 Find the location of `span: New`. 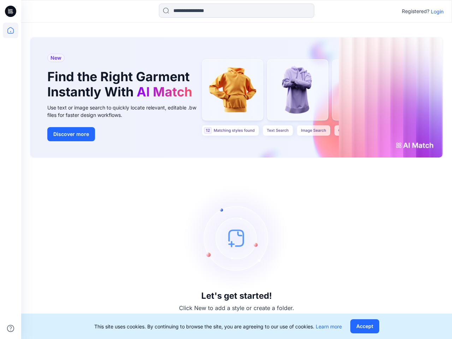

span: New is located at coordinates (56, 58).